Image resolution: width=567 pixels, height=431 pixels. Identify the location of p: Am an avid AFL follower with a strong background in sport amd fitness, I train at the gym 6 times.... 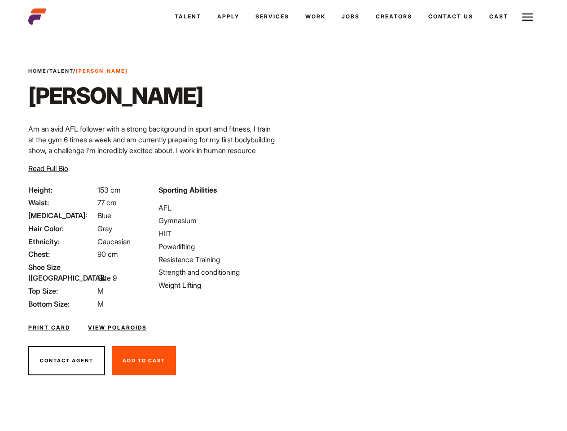
(153, 167).